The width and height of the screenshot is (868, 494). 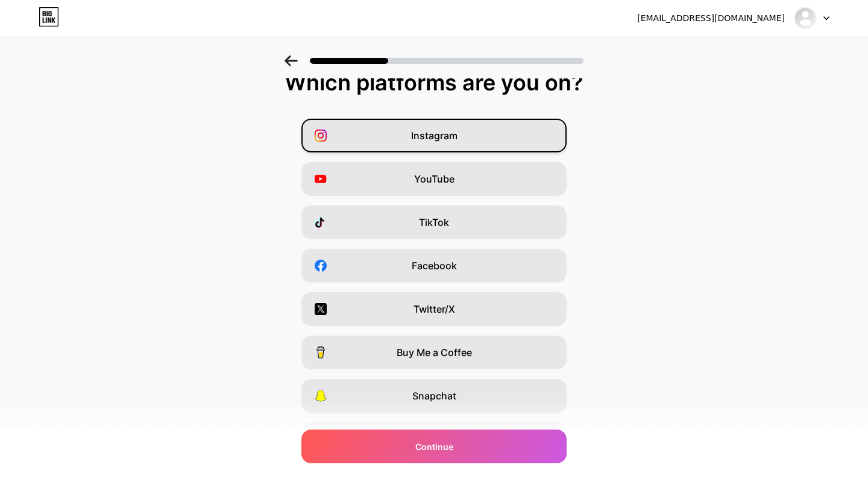 What do you see at coordinates (434, 352) in the screenshot?
I see `span: Buy Me a Coffee` at bounding box center [434, 352].